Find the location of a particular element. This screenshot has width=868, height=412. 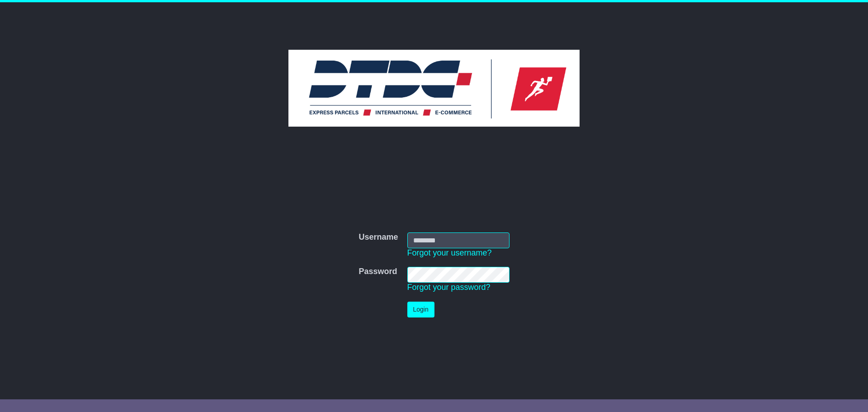

img: DTDC Australia is located at coordinates (434, 88).